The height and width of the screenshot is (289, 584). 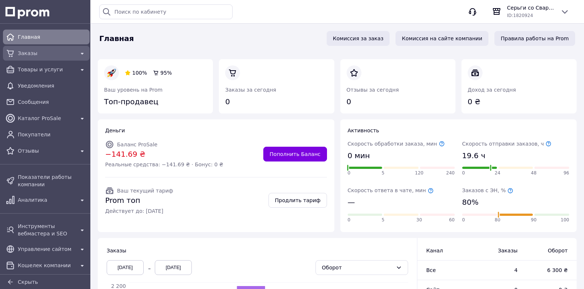 I want to click on span: Скорость ответа в чате, мин, so click(x=390, y=191).